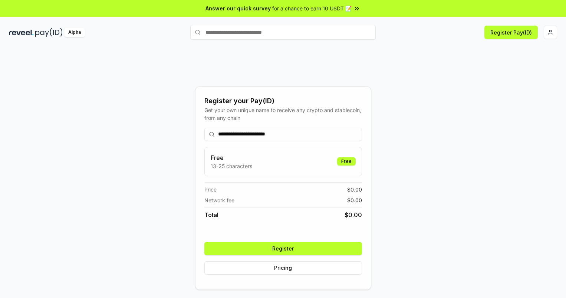 This screenshot has height=298, width=566. I want to click on div: Alpha, so click(75, 32).